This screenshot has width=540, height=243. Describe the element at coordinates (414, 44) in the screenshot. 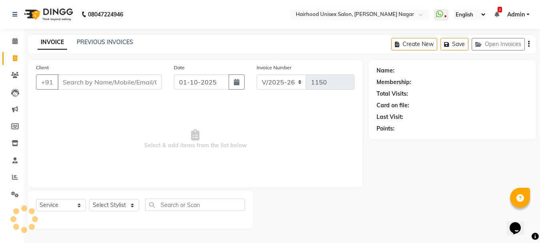

I see `button: Create New` at that location.